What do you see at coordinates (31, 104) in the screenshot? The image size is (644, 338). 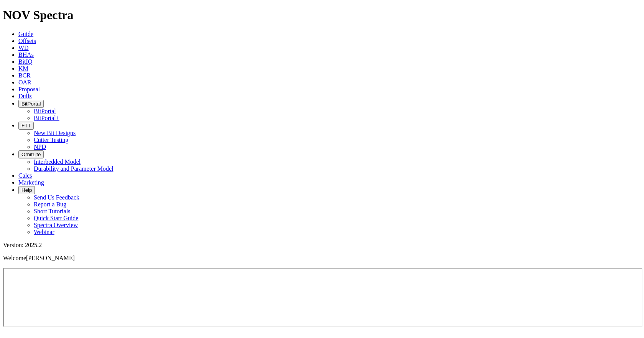 I see `button: BitPortal` at bounding box center [31, 104].